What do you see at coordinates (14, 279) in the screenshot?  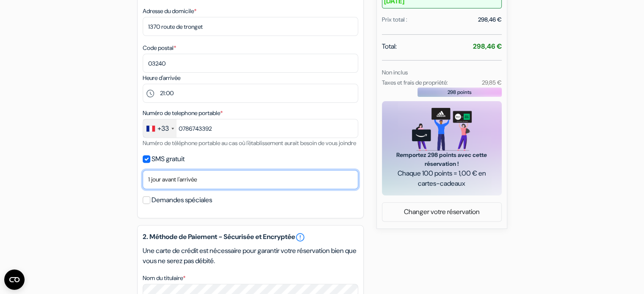 I see `button: Ouvrir le widget CMP` at bounding box center [14, 279].